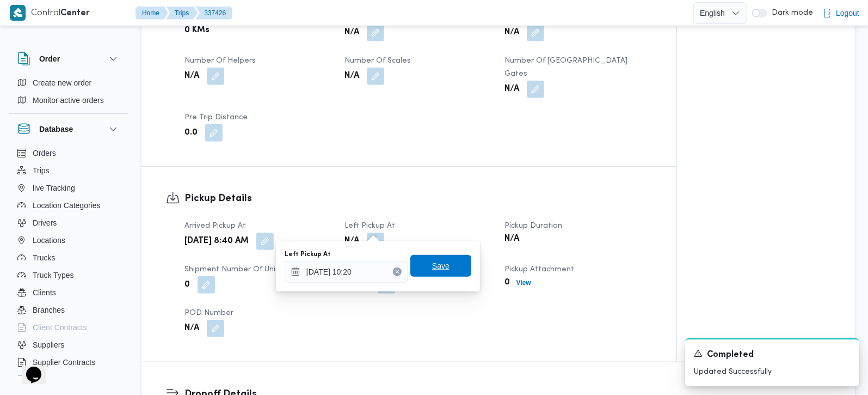  I want to click on b: 0 KMs, so click(197, 30).